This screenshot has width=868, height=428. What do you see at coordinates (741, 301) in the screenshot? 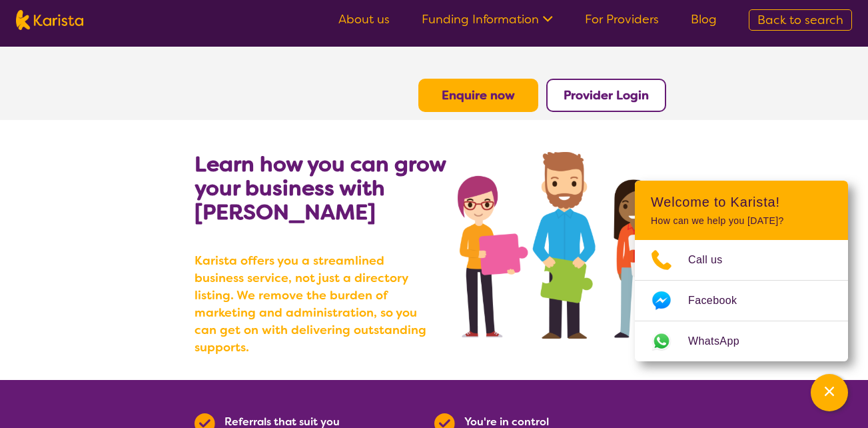
I see `ul: Choose channel` at bounding box center [741, 301].